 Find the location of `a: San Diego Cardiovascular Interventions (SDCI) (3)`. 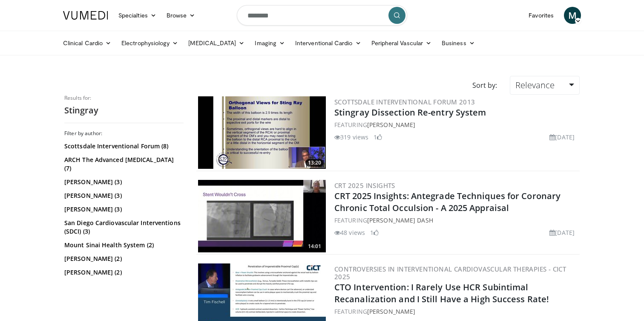

a: San Diego Cardiovascular Interventions (SDCI) (3) is located at coordinates (123, 227).